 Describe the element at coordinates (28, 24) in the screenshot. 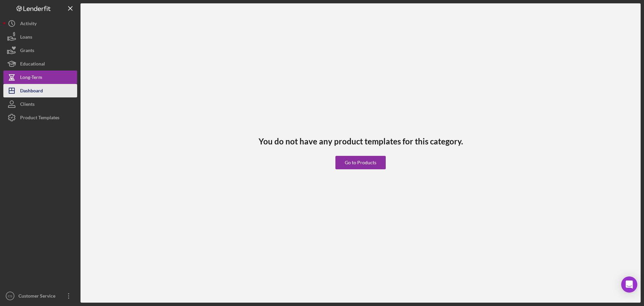

I see `div: Activity` at that location.